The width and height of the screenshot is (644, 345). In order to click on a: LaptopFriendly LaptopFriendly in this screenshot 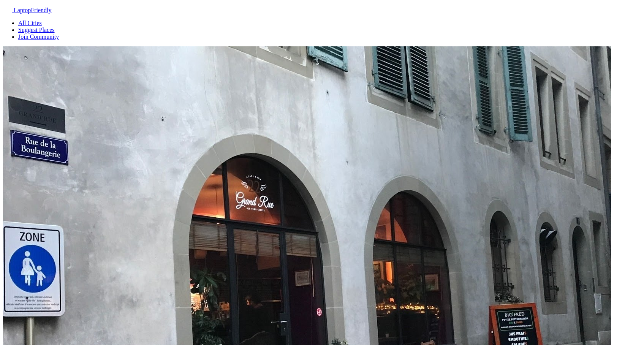, I will do `click(27, 10)`.